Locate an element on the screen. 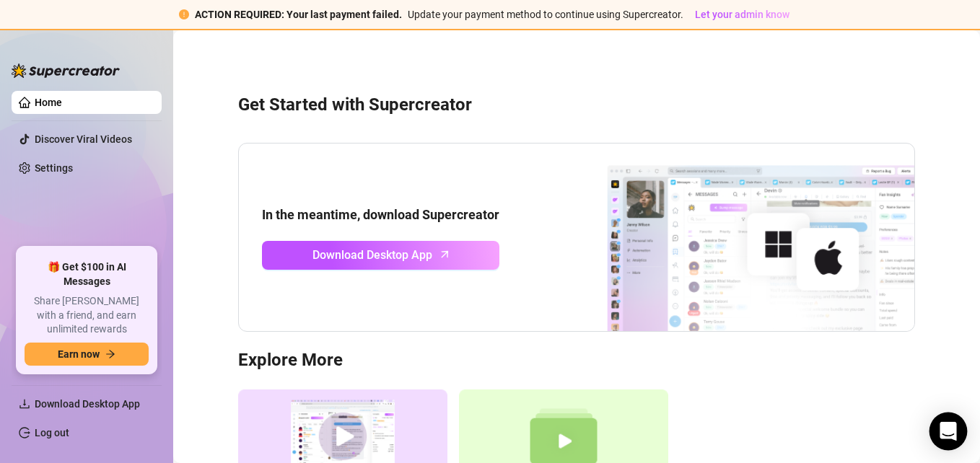 The image size is (980, 463). img: logo-BBDzfeDw.svg is located at coordinates (66, 71).